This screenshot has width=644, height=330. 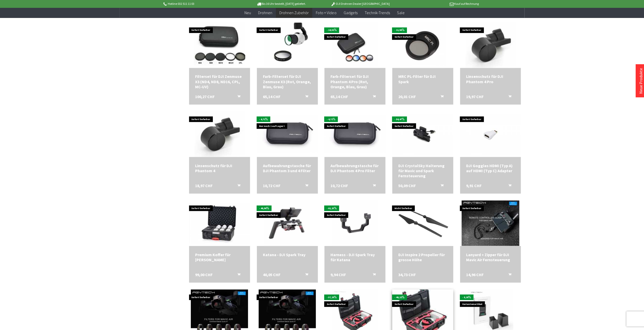 I want to click on span: 9,94 CHF, so click(x=338, y=274).